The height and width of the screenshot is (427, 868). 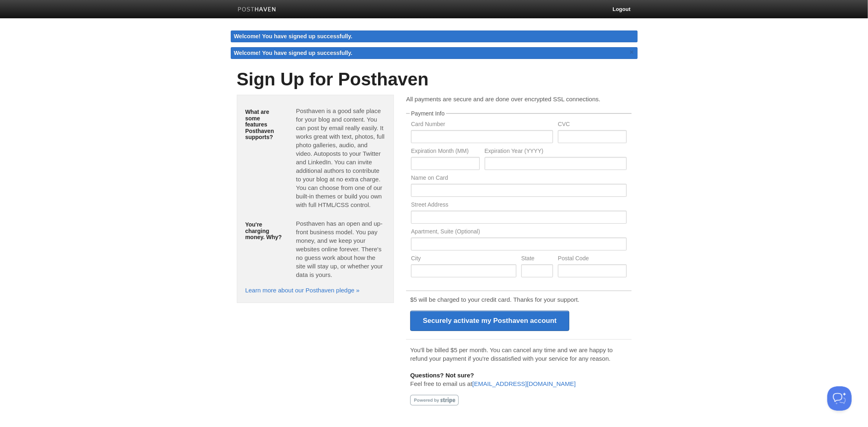 What do you see at coordinates (555, 152) in the screenshot?
I see `label: Expiration Year (YYYY)` at bounding box center [555, 152].